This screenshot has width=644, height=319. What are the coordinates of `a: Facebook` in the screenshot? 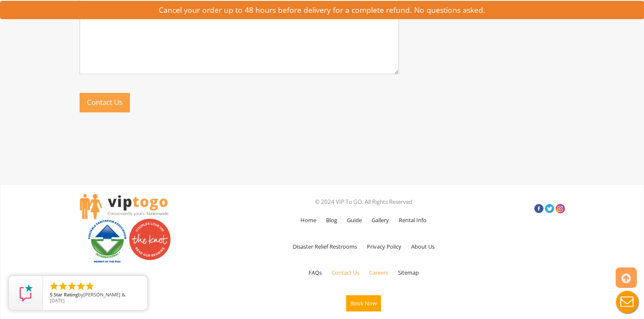 It's located at (539, 209).